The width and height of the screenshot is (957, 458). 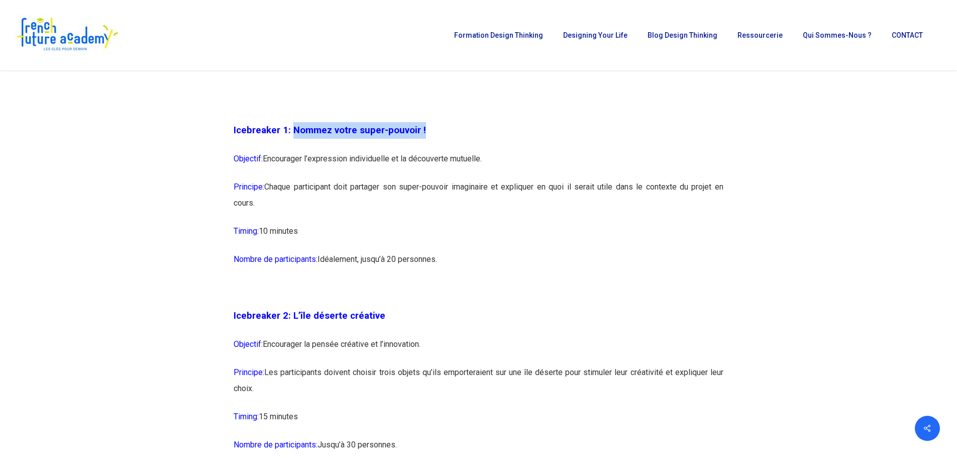 What do you see at coordinates (682, 35) in the screenshot?
I see `span: Blog Design Thinking` at bounding box center [682, 35].